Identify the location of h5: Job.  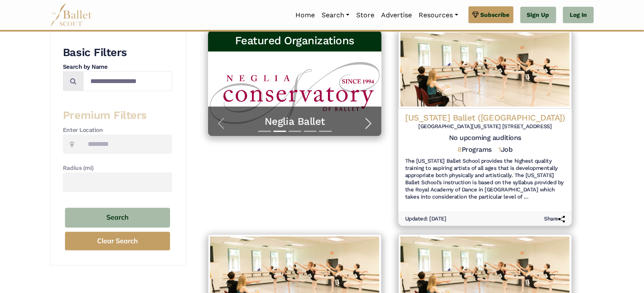
(505, 149).